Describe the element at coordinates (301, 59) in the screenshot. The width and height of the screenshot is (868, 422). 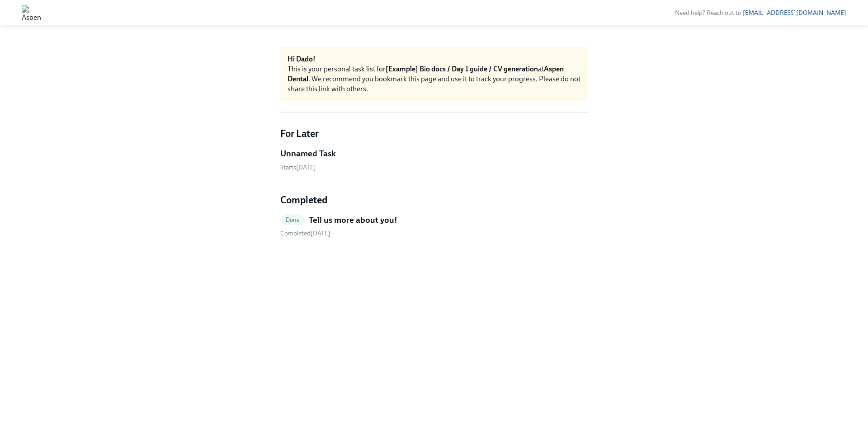
I see `strong: Hi Dado!` at that location.